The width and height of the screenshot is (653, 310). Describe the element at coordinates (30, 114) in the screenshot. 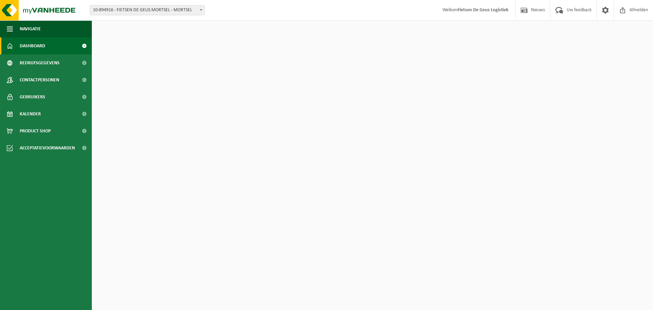

I see `span: Kalender` at that location.